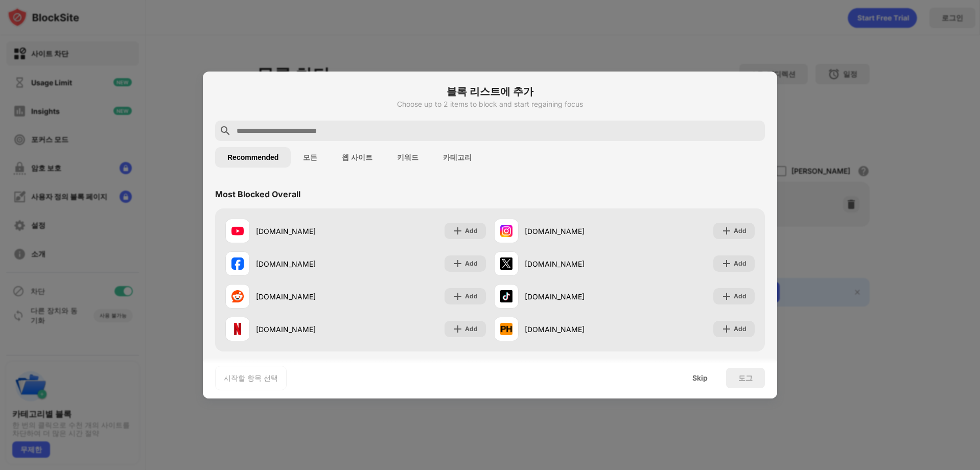 The height and width of the screenshot is (470, 980). Describe the element at coordinates (457, 158) in the screenshot. I see `button: 카테고리` at that location.